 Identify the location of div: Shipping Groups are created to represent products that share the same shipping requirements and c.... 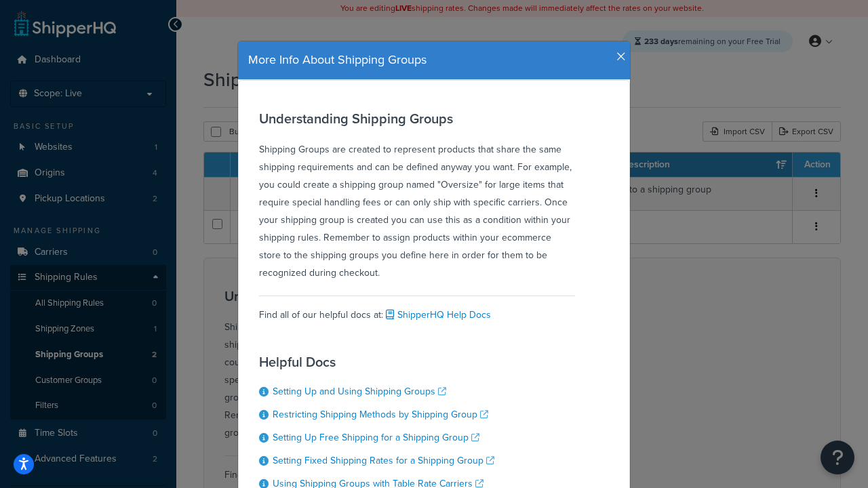
(417, 196).